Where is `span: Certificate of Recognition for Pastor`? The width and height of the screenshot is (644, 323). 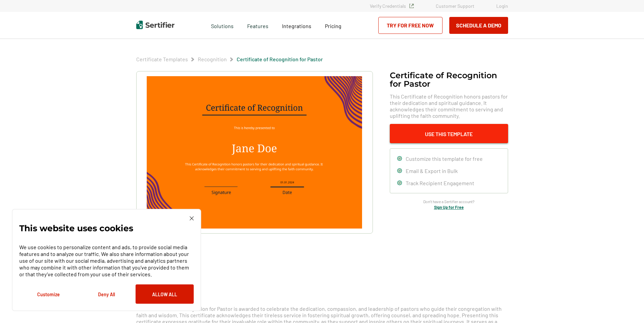
span: Certificate of Recognition for Pastor is located at coordinates (280, 59).